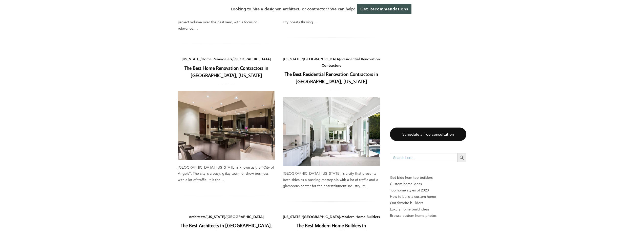 This screenshot has width=644, height=231. What do you see at coordinates (384, 9) in the screenshot?
I see `a: Get Recommendations` at bounding box center [384, 9].